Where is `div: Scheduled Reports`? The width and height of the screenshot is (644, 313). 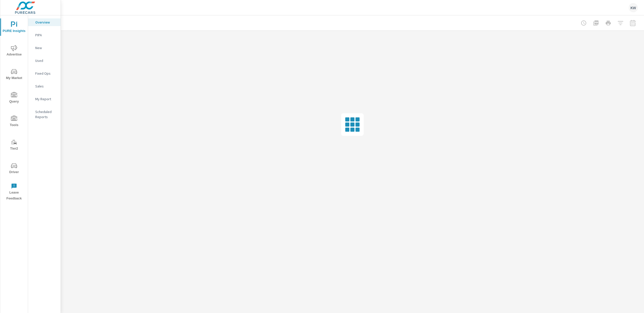
div: Scheduled Reports is located at coordinates (44, 114).